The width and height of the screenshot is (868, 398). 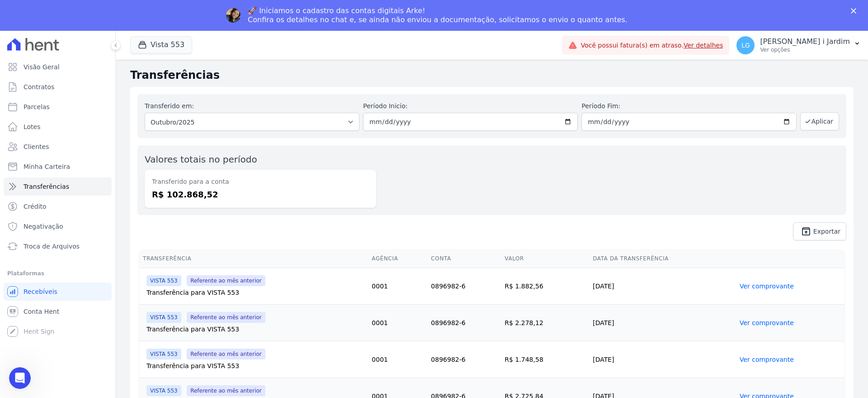 What do you see at coordinates (36, 106) in the screenshot?
I see `span: Parcelas` at bounding box center [36, 106].